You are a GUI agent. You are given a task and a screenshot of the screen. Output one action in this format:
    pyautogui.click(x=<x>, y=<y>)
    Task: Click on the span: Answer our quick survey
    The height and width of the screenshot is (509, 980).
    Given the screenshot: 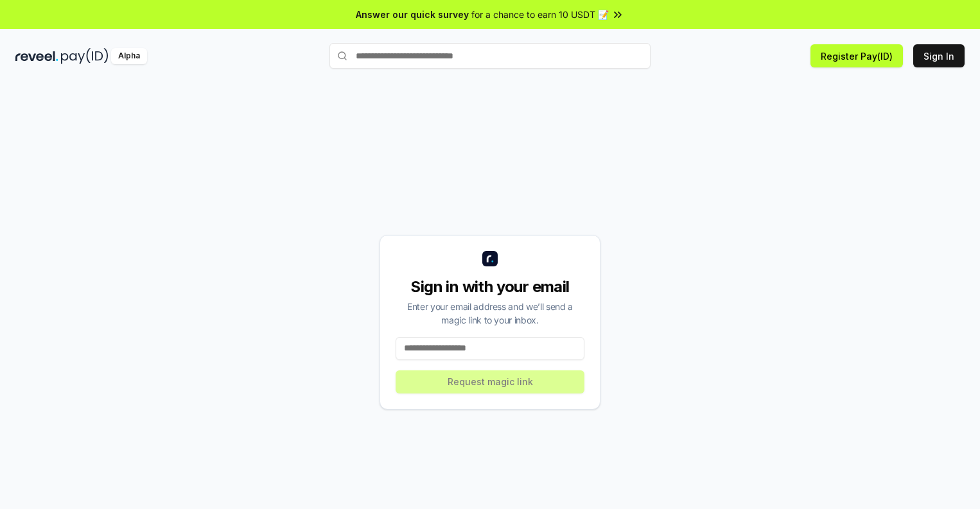 What is the action you would take?
    pyautogui.click(x=412, y=14)
    